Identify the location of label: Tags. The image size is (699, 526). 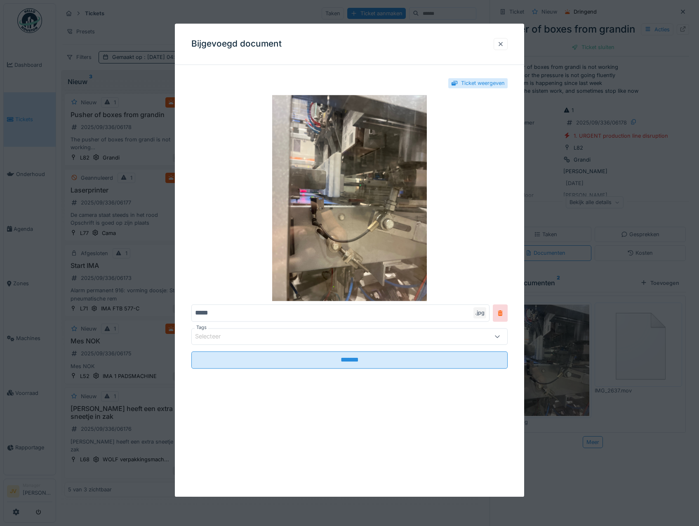
(201, 328).